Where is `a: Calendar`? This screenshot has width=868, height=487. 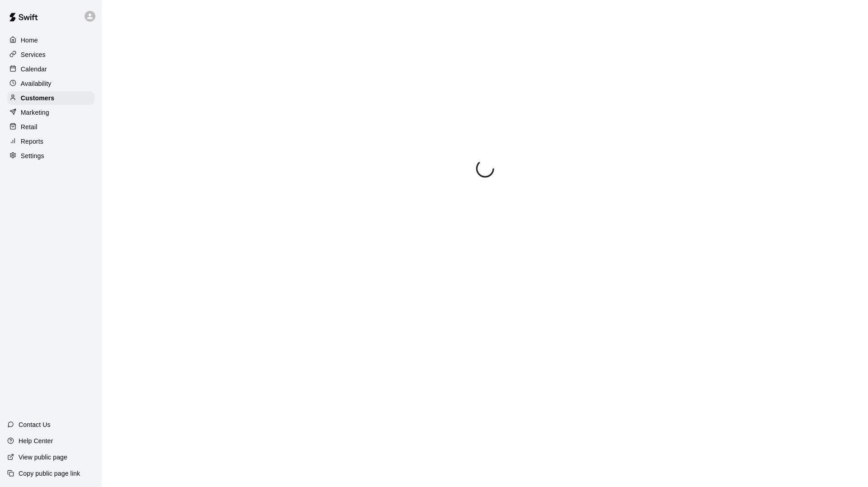 a: Calendar is located at coordinates (51, 69).